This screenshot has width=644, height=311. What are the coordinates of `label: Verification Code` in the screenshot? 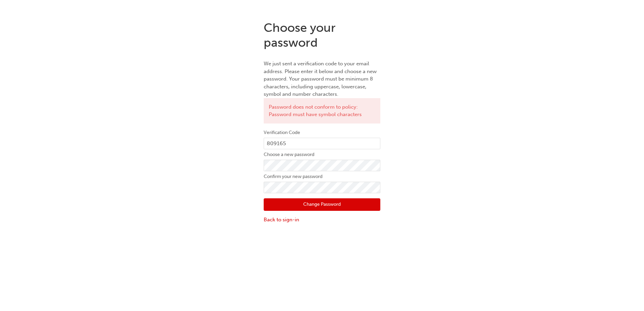 It's located at (322, 133).